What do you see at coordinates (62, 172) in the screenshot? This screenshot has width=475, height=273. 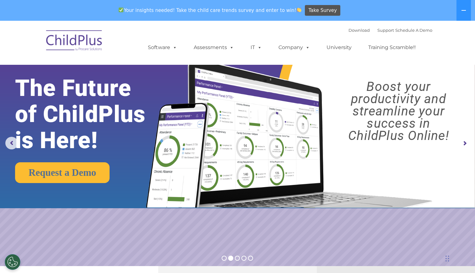 I see `a: Request a Demo` at bounding box center [62, 172].